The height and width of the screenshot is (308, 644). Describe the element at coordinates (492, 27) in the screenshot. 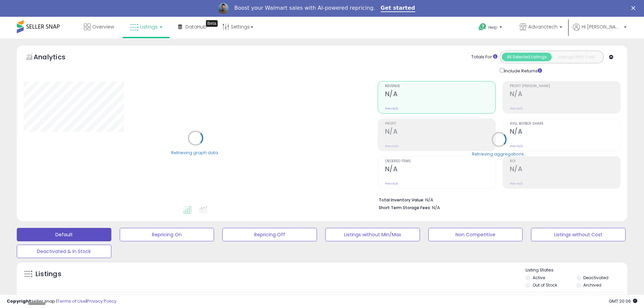

I see `span: Help` at that location.